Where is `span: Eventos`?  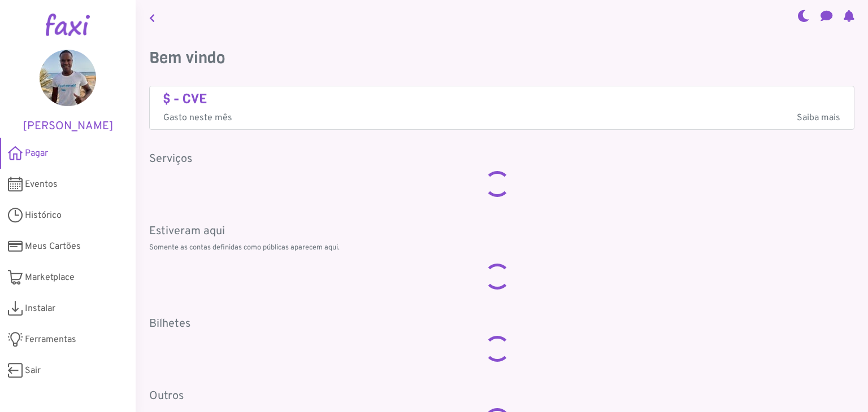
span: Eventos is located at coordinates (42, 185).